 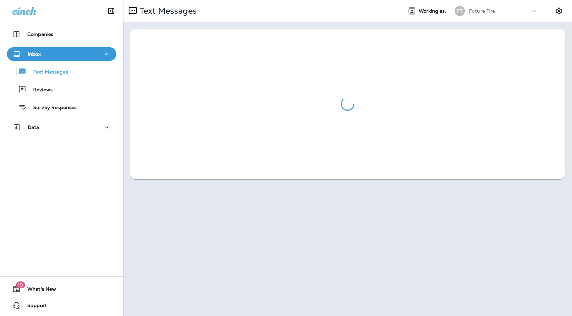 What do you see at coordinates (433, 11) in the screenshot?
I see `span: Working as:` at bounding box center [433, 11].